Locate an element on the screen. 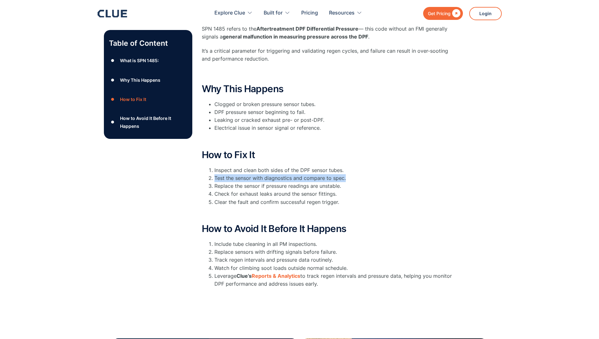 Image resolution: width=599 pixels, height=339 pixels. h2: How to Avoid It Before It Happens is located at coordinates (328, 229).